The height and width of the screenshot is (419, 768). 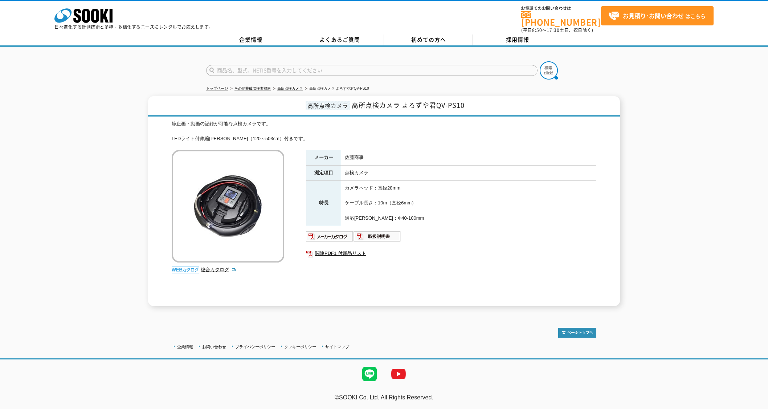 What do you see at coordinates (328, 105) in the screenshot?
I see `span: 高所点検カメラ` at bounding box center [328, 105].